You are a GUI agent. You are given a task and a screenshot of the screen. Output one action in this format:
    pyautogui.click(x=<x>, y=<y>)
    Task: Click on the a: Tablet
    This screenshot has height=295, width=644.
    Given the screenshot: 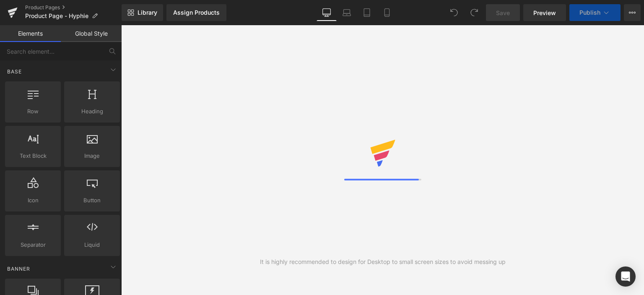 What is the action you would take?
    pyautogui.click(x=367, y=13)
    